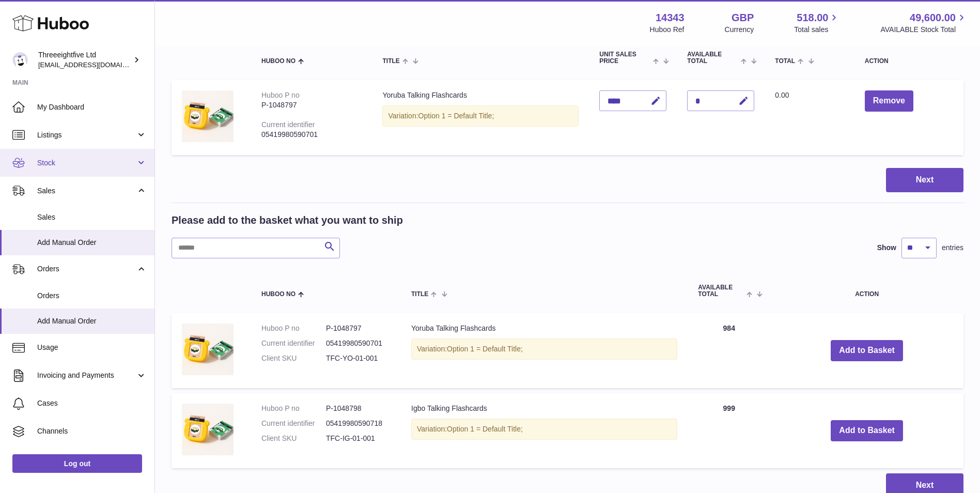 This screenshot has height=493, width=980. What do you see at coordinates (92, 107) in the screenshot?
I see `span: My Dashboard` at bounding box center [92, 107].